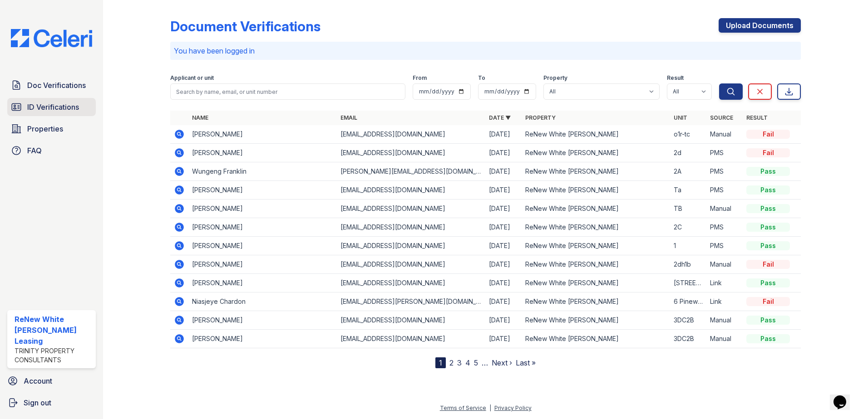 This screenshot has width=868, height=419. What do you see at coordinates (688, 302) in the screenshot?
I see `td: 6 Pinewall #1C` at bounding box center [688, 302].